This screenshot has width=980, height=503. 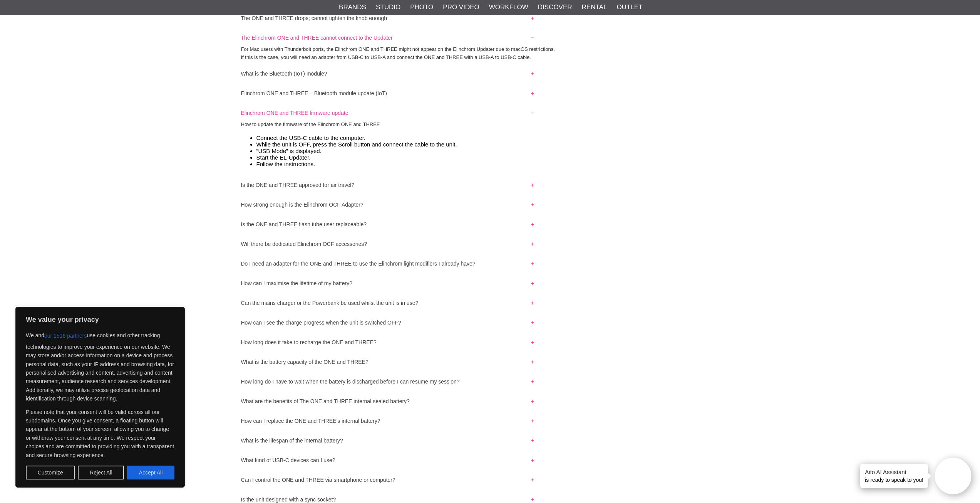 I want to click on button: The ONE and THREE drops; cannot tighten the knob enough, so click(x=387, y=16).